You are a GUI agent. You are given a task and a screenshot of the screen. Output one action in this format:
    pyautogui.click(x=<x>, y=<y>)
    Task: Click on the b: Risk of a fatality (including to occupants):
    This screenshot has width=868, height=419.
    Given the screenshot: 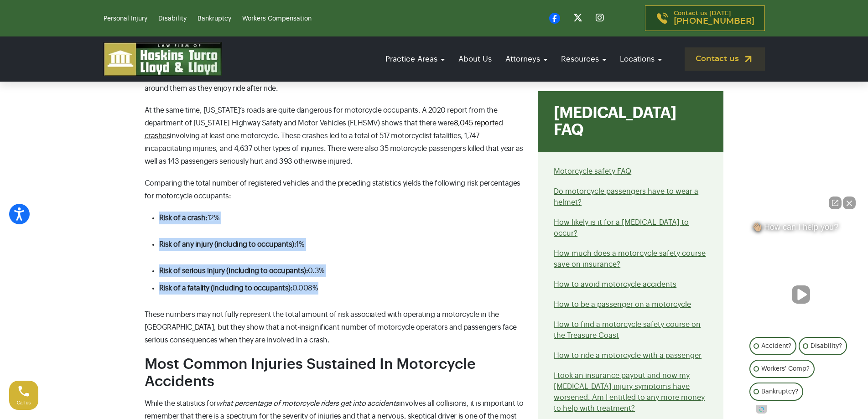 What is the action you would take?
    pyautogui.click(x=226, y=288)
    